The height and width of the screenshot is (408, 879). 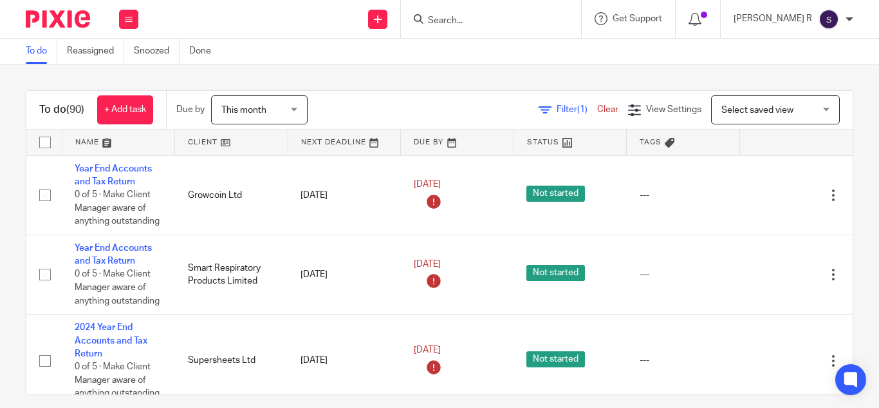 What do you see at coordinates (583, 109) in the screenshot?
I see `span: (1)` at bounding box center [583, 109].